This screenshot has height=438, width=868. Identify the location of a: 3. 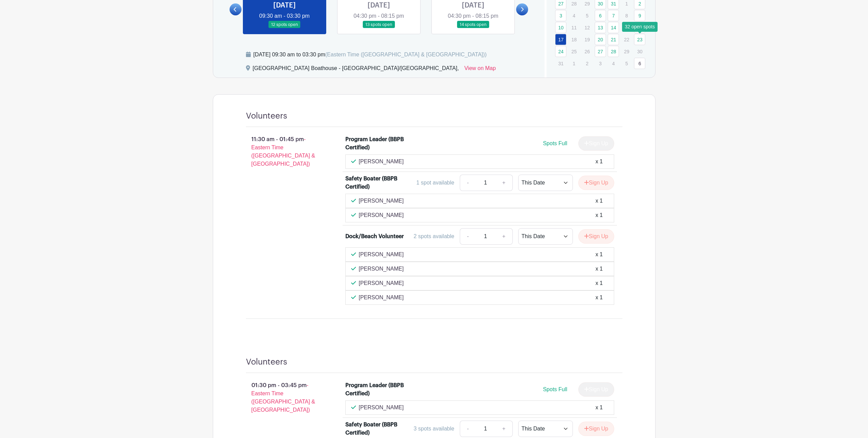
(561, 16).